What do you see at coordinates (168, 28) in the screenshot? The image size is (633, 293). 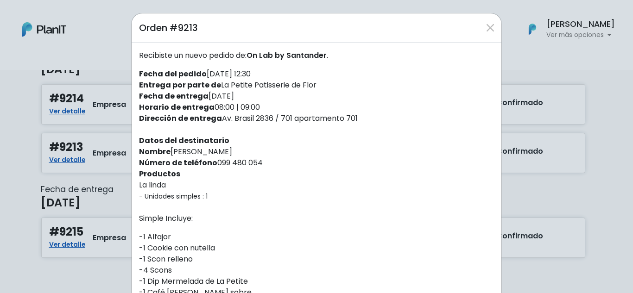 I see `h5: Orden #9213` at bounding box center [168, 28].